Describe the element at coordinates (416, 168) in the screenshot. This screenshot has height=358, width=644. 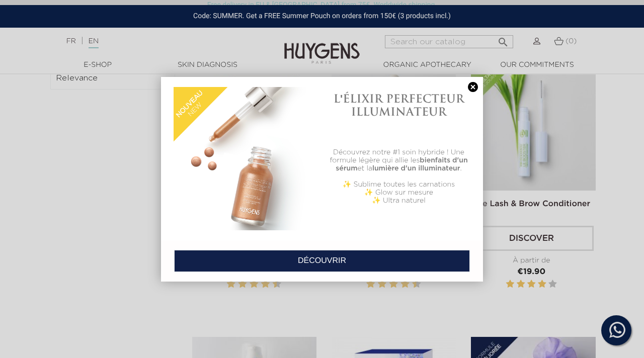
I see `b: lumière d'un illuminateur` at that location.